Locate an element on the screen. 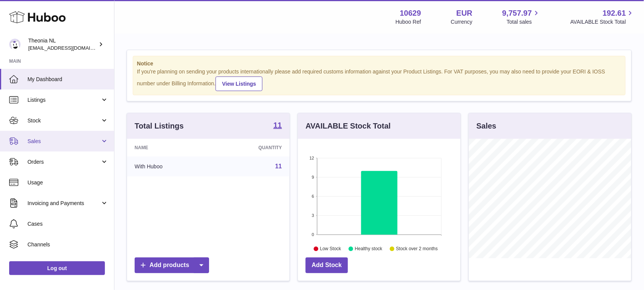 This screenshot has height=290, width=644. h3: Total Listings is located at coordinates (159, 126).